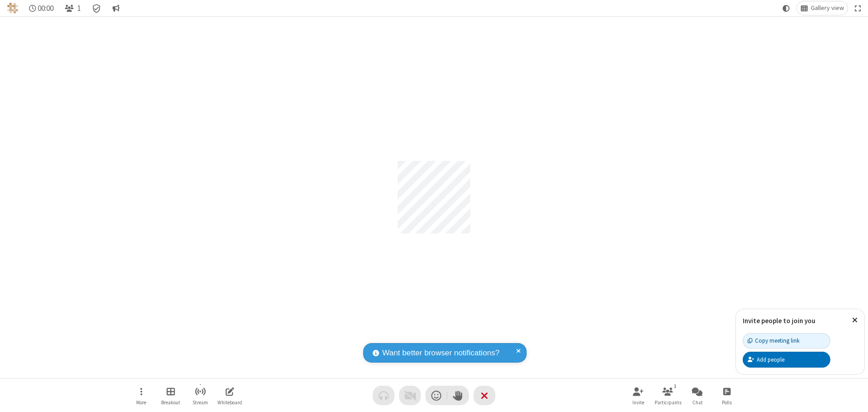  I want to click on span: Chat, so click(697, 403).